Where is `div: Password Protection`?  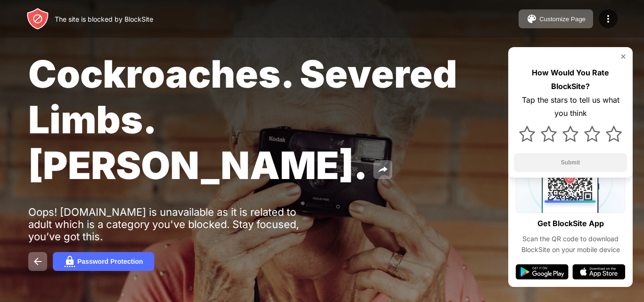 div: Password Protection is located at coordinates (110, 262).